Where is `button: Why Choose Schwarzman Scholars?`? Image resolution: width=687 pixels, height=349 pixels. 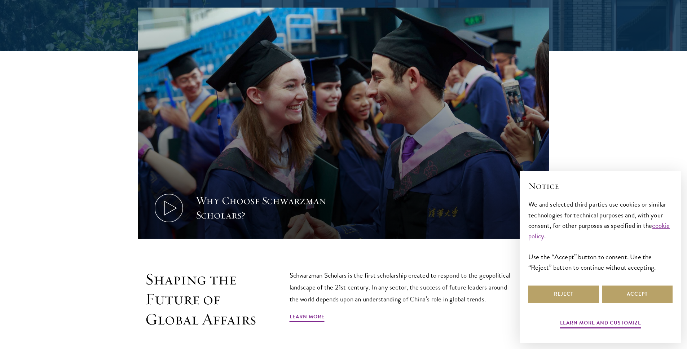 button: Why Choose Schwarzman Scholars? is located at coordinates (344, 123).